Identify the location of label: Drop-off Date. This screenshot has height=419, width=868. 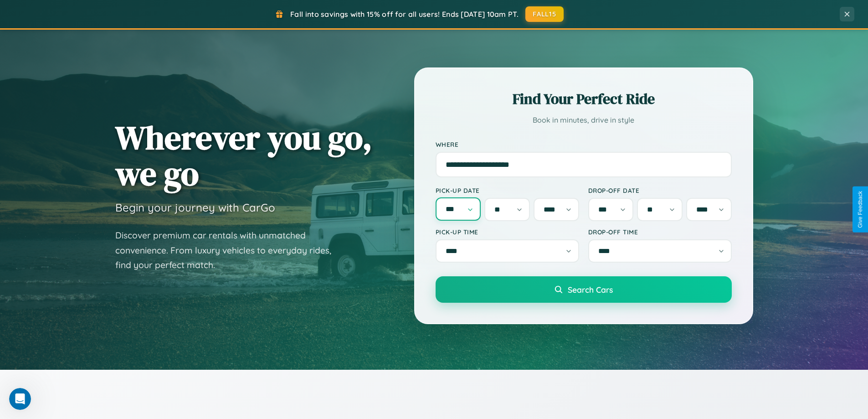
(660, 191).